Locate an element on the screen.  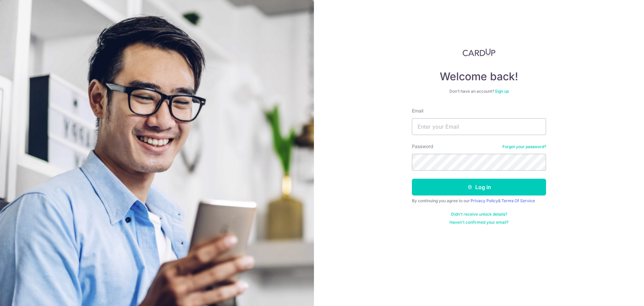
label: Password is located at coordinates (423, 146).